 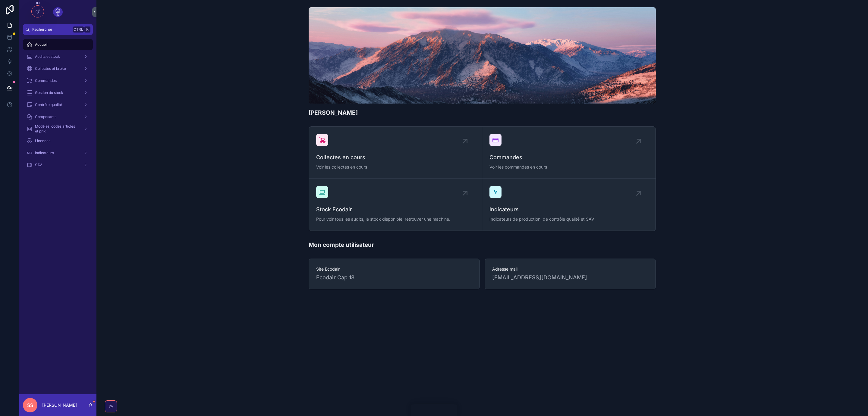 I want to click on a: IndicateursIndicateurs de production, de contrôle qualité et SAV, so click(x=569, y=205).